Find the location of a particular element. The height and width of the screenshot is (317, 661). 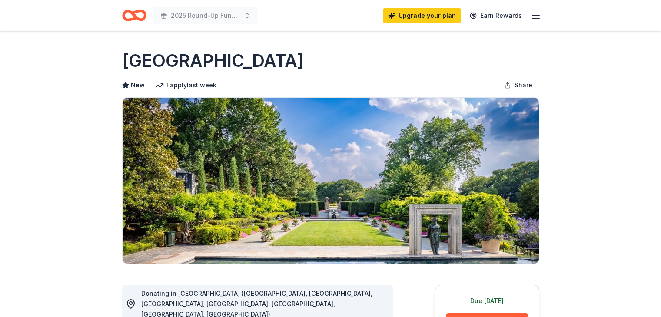

span: New is located at coordinates (138, 85).